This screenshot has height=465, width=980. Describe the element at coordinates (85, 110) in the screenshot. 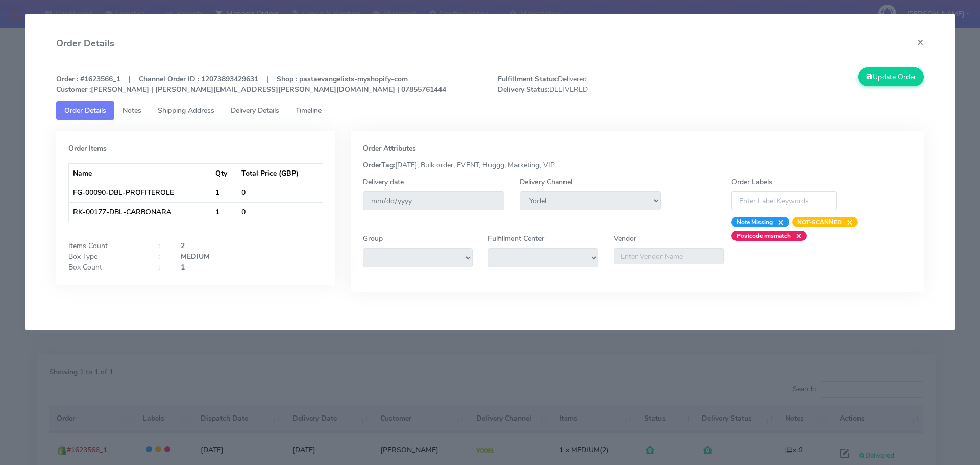

I see `span: Order Details` at that location.